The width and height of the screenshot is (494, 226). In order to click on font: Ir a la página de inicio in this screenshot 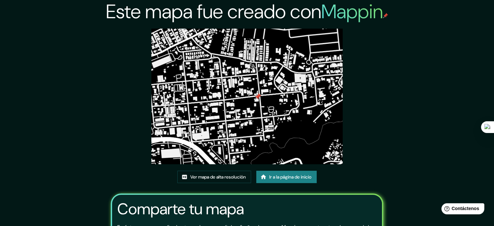, I will do `click(290, 177)`.